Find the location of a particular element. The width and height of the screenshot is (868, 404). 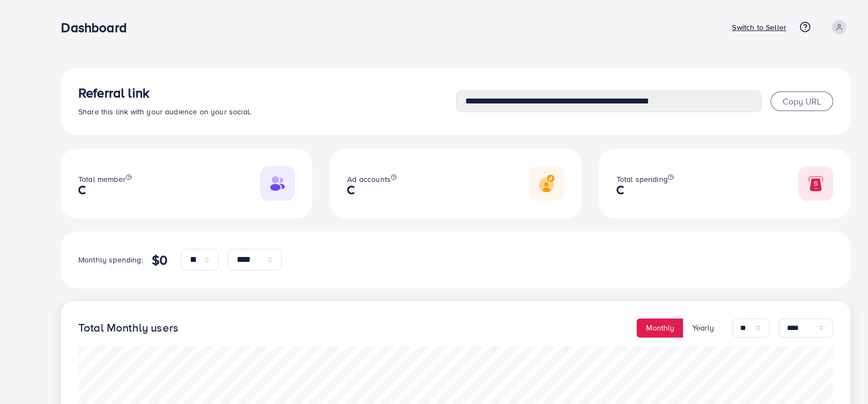

span: Ad accounts is located at coordinates (369, 179).